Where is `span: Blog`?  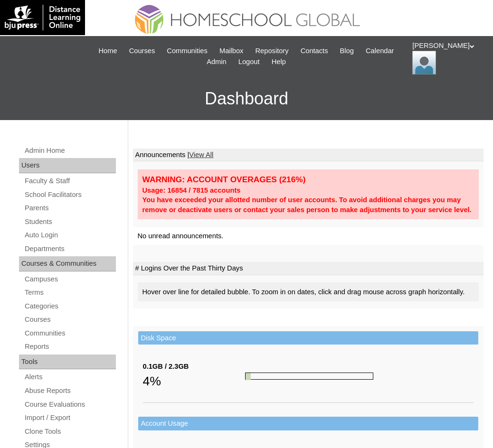 span: Blog is located at coordinates (347, 51).